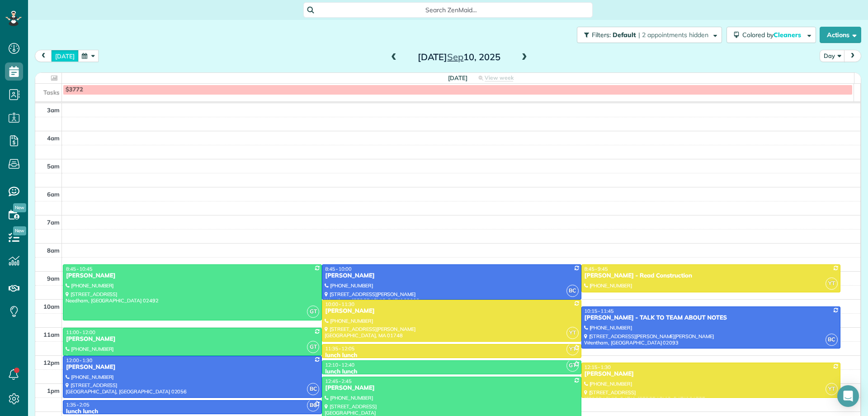 The image size is (868, 416). What do you see at coordinates (338, 269) in the screenshot?
I see `span: 8:45 - 10:00` at bounding box center [338, 269].